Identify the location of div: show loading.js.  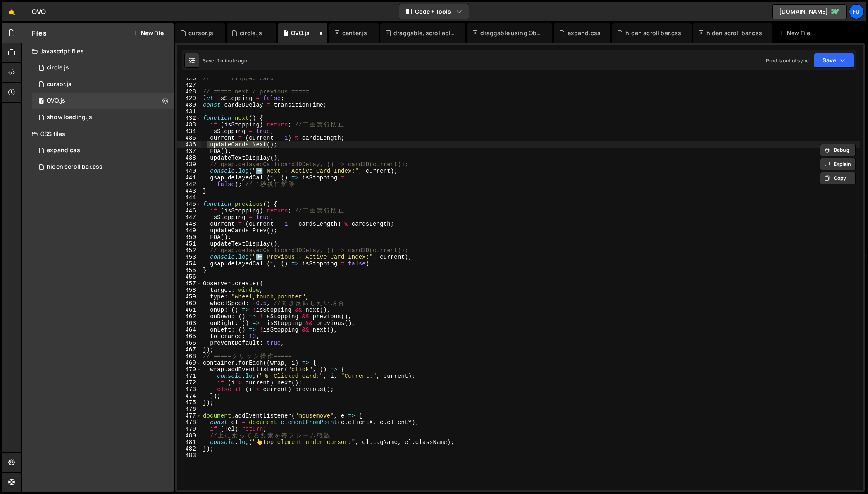
(70, 118).